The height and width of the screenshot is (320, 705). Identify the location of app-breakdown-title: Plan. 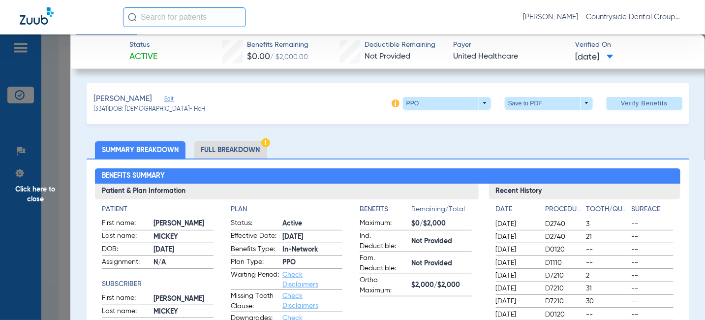
(286, 209).